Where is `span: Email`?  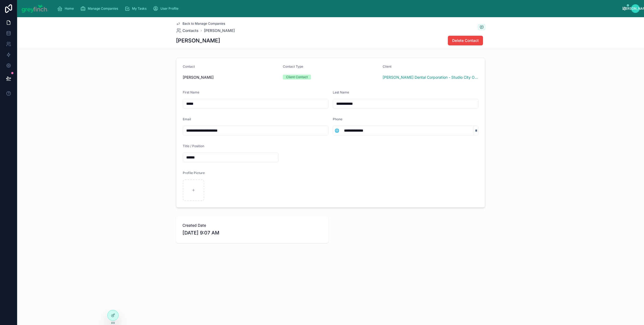 span: Email is located at coordinates (187, 119).